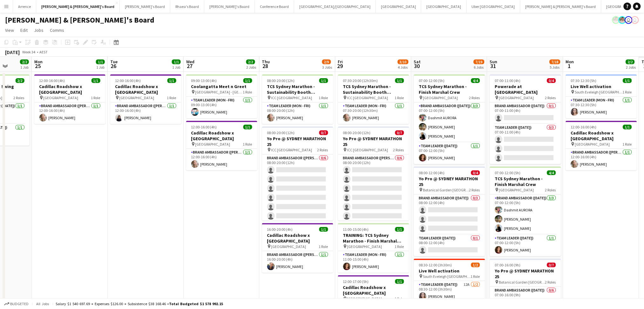 Image resolution: width=644 pixels, height=309 pixels. Describe the element at coordinates (196, 304) in the screenshot. I see `span: Total Budgeted $1 578 992.15` at that location.